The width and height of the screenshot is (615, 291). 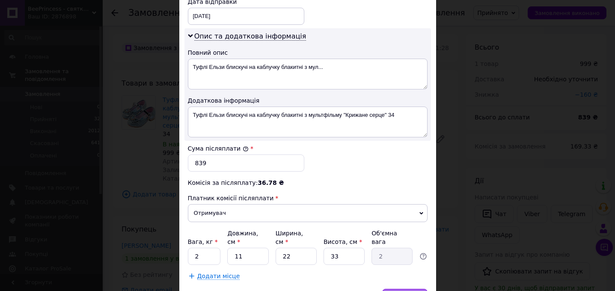 I want to click on div: Повний опис, so click(x=308, y=53).